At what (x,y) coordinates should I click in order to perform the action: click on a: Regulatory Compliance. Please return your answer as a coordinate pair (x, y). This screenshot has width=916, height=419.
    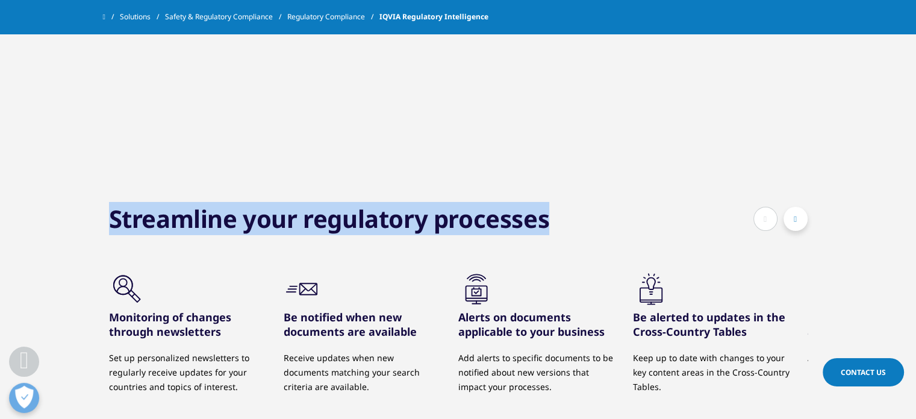
    Looking at the image, I should click on (333, 17).